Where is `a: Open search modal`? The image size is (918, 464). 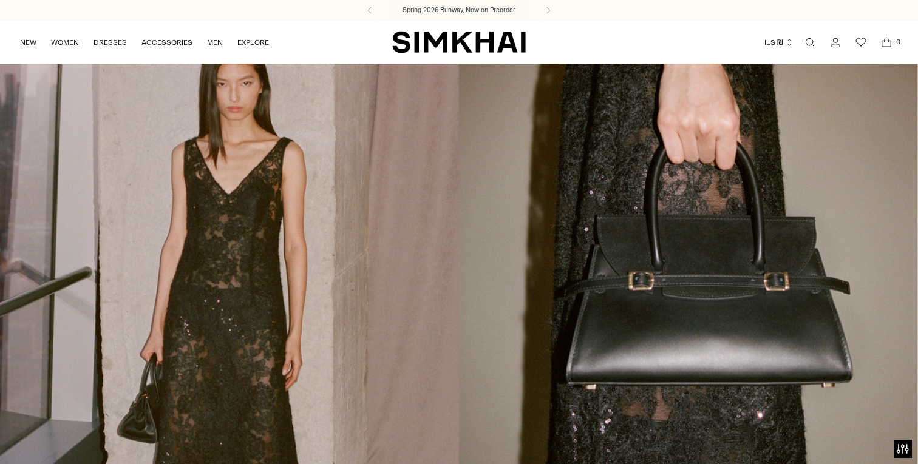
a: Open search modal is located at coordinates (810, 42).